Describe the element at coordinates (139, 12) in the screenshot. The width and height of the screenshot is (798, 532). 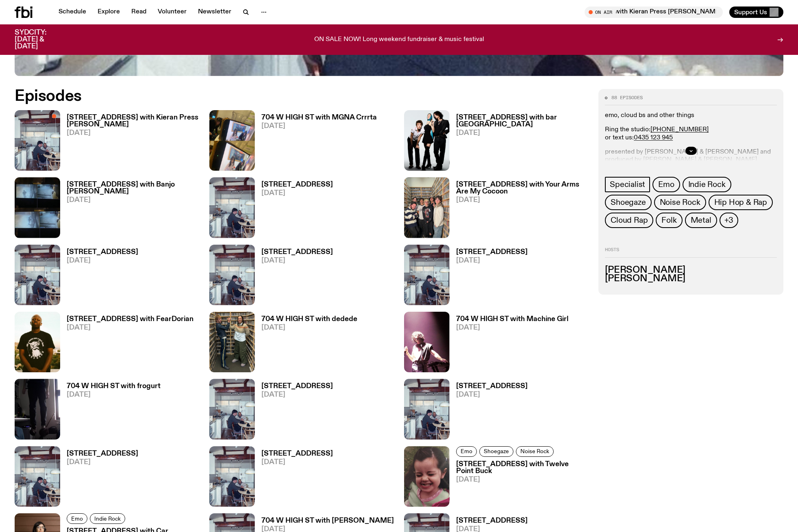
I see `a: Read` at that location.